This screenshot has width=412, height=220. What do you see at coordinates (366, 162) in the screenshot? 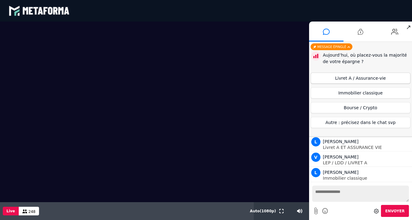
I see `p: LEP / LDD / LIVRET A` at bounding box center [366, 162].